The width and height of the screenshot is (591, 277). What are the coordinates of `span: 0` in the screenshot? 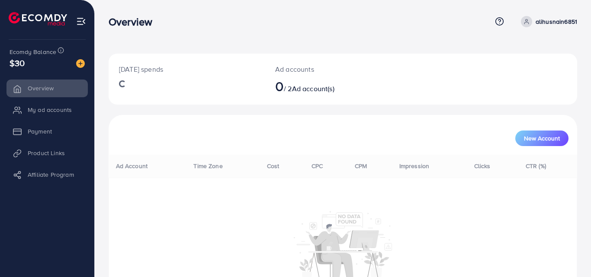 It's located at (280, 86).